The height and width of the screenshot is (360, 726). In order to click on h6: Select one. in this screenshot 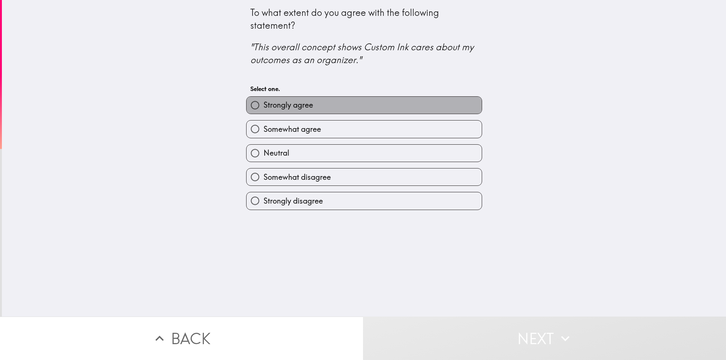, I will do `click(364, 89)`.